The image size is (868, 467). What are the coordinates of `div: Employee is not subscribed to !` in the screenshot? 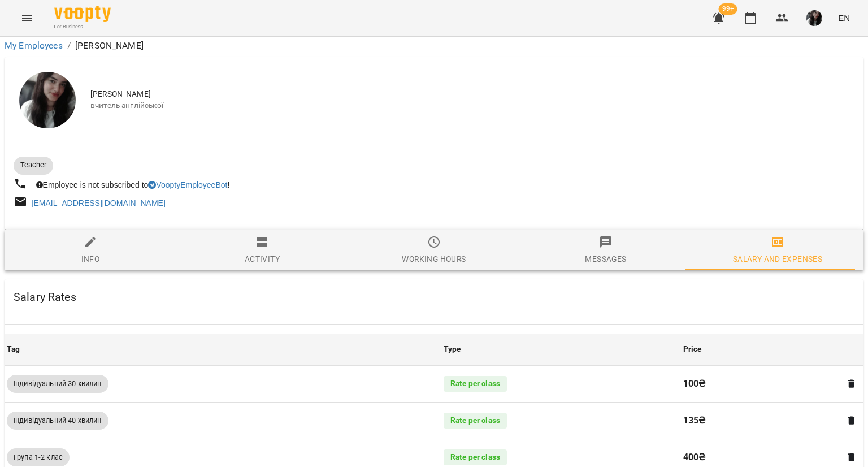 It's located at (133, 184).